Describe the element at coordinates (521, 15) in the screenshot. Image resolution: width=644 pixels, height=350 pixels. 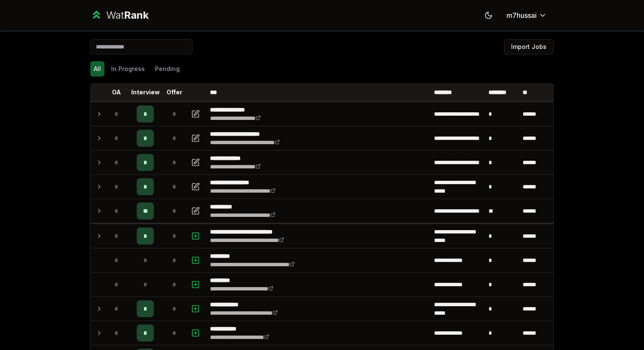
I see `span: m7hussai` at that location.